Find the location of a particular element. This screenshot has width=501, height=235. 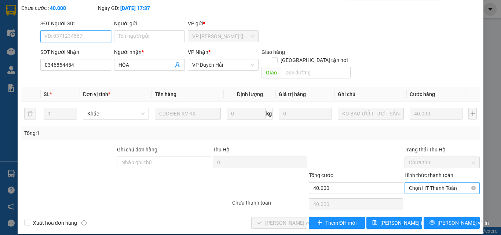

span: Thêm ĐH mới is located at coordinates (341, 223).